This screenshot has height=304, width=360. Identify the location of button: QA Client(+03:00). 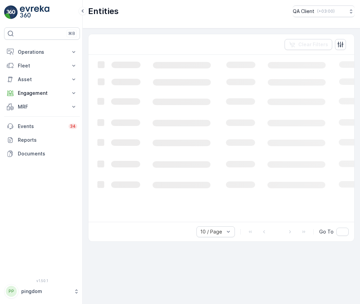
(323, 11).